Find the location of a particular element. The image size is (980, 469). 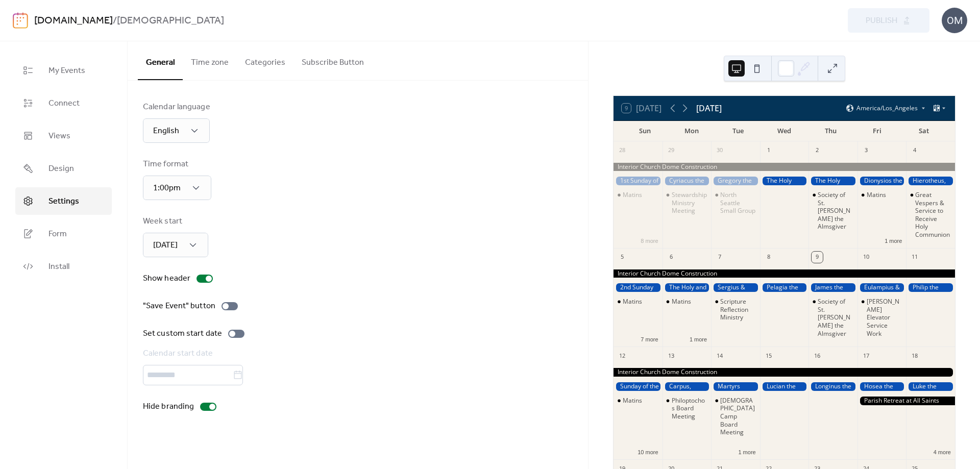

div: The Holy Protection of the Theotokos is located at coordinates (784, 181).